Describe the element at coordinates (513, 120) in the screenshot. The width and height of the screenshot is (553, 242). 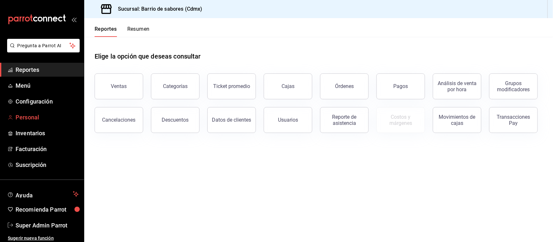
I see `div: Transacciones Pay` at that location.